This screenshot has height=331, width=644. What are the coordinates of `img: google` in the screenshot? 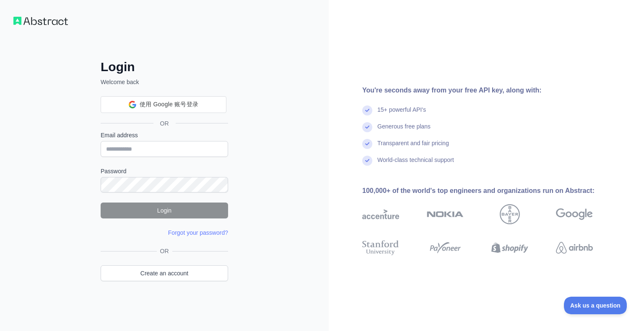 It's located at (574, 214).